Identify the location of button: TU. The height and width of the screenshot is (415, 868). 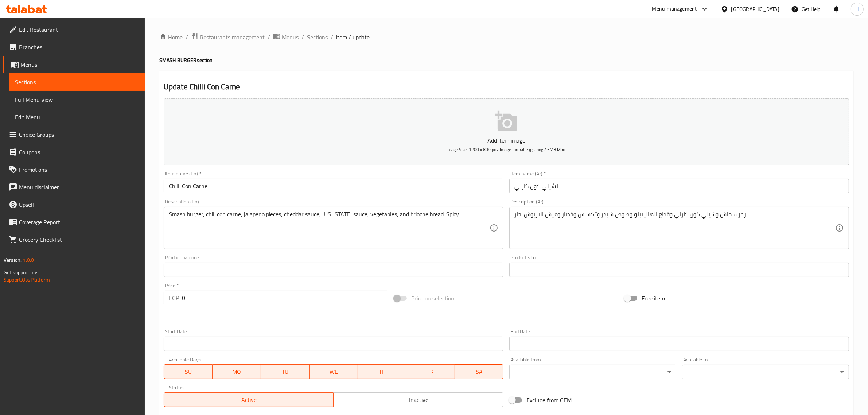
(285, 371).